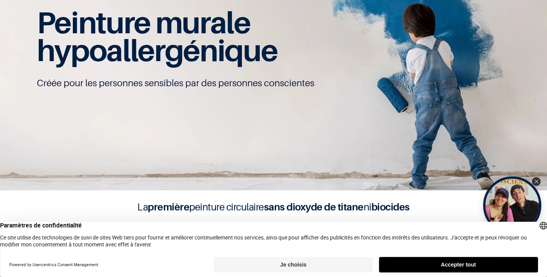  I want to click on h4: La peinture circulaire ni, so click(273, 207).